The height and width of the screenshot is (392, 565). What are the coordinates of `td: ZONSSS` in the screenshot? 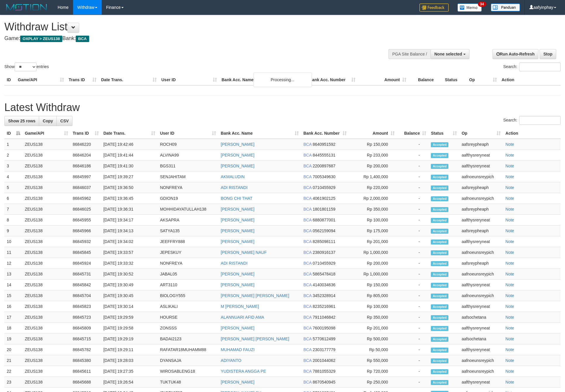 It's located at (188, 328).